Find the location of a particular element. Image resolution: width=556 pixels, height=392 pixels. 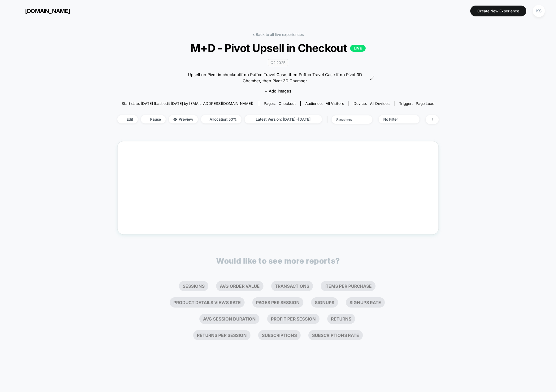

li: Signups is located at coordinates (325, 303).